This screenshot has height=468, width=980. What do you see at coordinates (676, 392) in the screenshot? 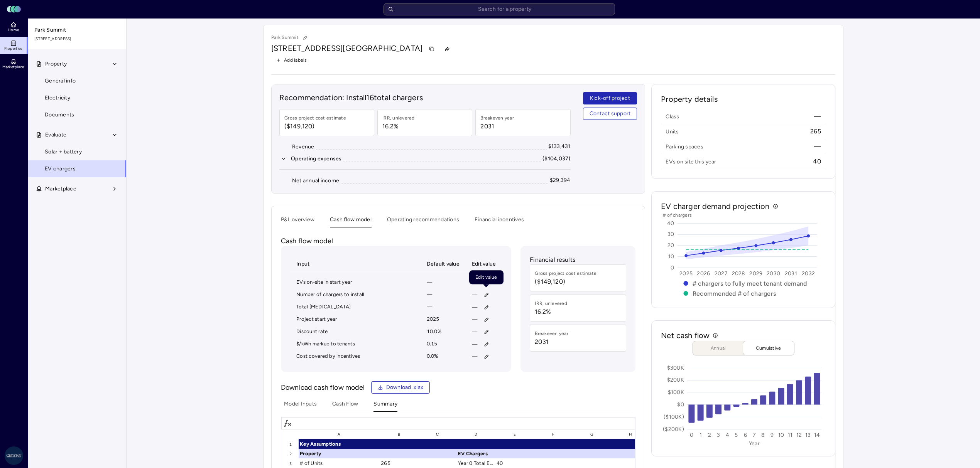
I see `text: $100K` at bounding box center [676, 392].